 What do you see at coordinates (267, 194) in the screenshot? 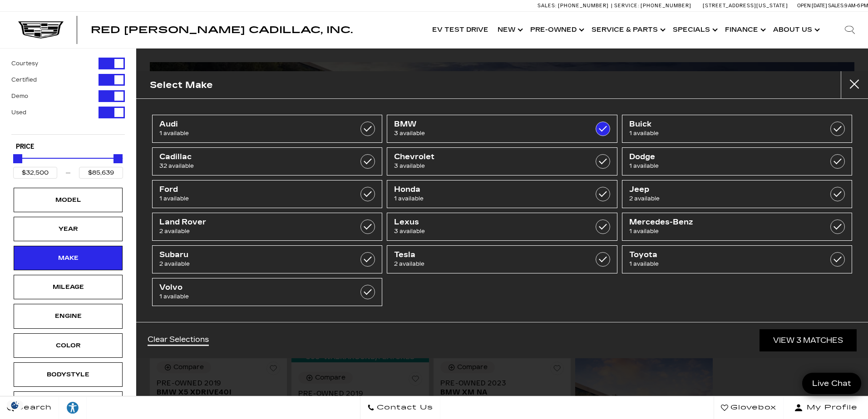
I see `a: Ford1 available` at bounding box center [267, 194].